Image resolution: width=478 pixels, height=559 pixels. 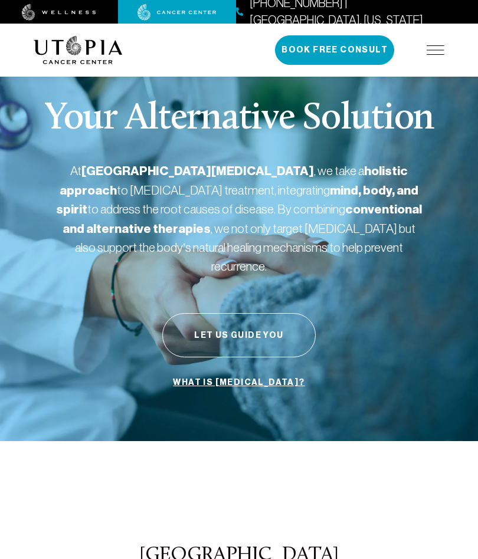 What do you see at coordinates (334, 50) in the screenshot?
I see `button: Book Free Consult` at bounding box center [334, 50].